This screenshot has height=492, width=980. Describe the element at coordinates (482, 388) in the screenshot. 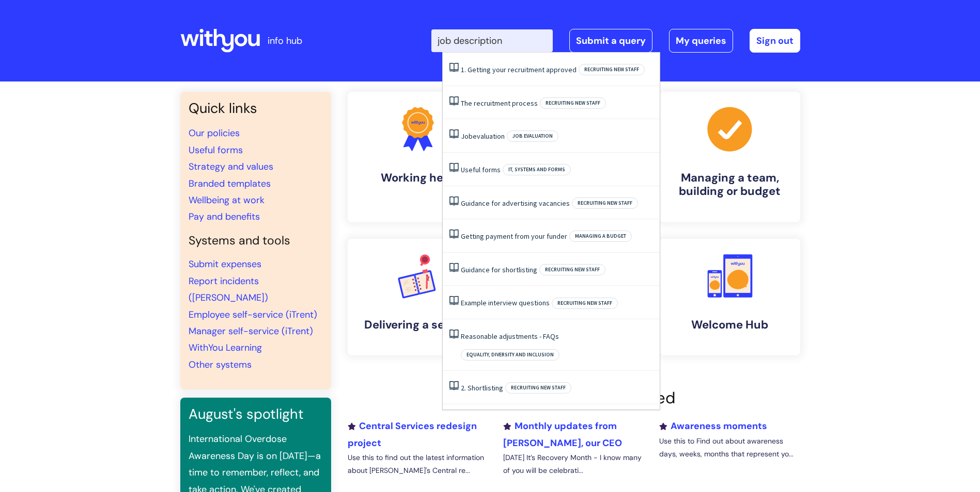

I see `a: 2. Shortlisting` at that location.